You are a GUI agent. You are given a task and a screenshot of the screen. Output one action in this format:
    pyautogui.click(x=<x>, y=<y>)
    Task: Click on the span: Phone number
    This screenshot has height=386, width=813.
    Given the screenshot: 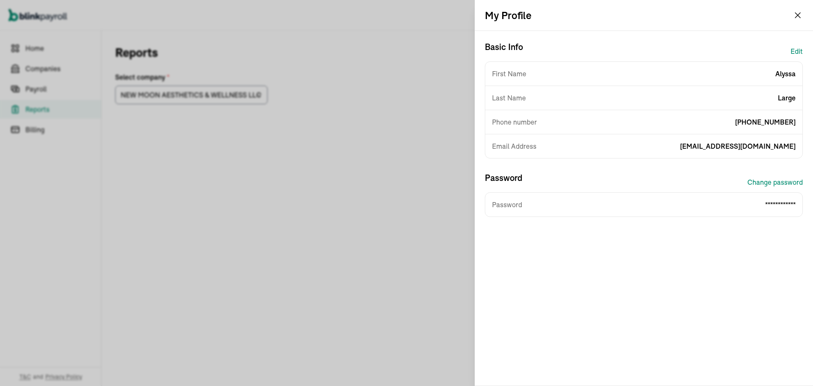 What is the action you would take?
    pyautogui.click(x=515, y=122)
    